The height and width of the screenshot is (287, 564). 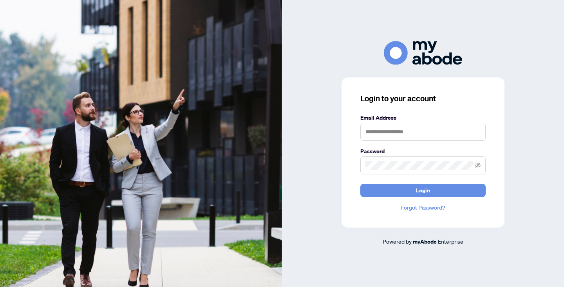 What do you see at coordinates (478, 166) in the screenshot?
I see `span: eye-invisible` at bounding box center [478, 166].